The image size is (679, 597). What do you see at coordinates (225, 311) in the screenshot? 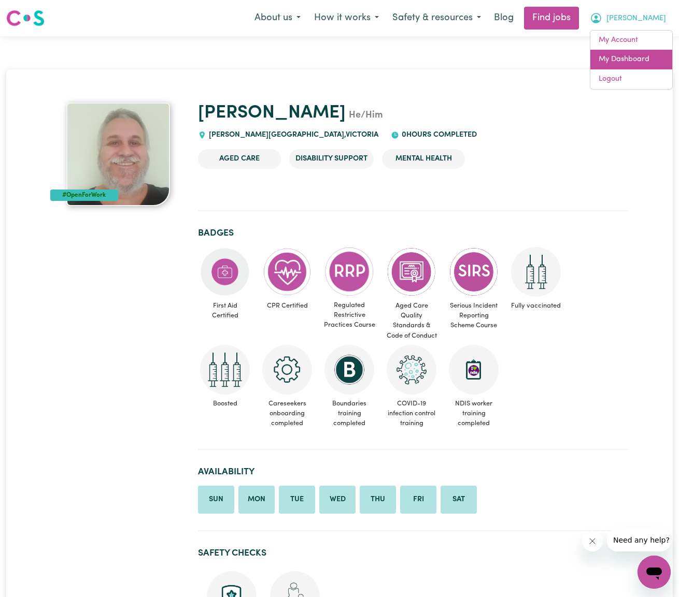
I see `span: First Aid Certified` at bounding box center [225, 311].